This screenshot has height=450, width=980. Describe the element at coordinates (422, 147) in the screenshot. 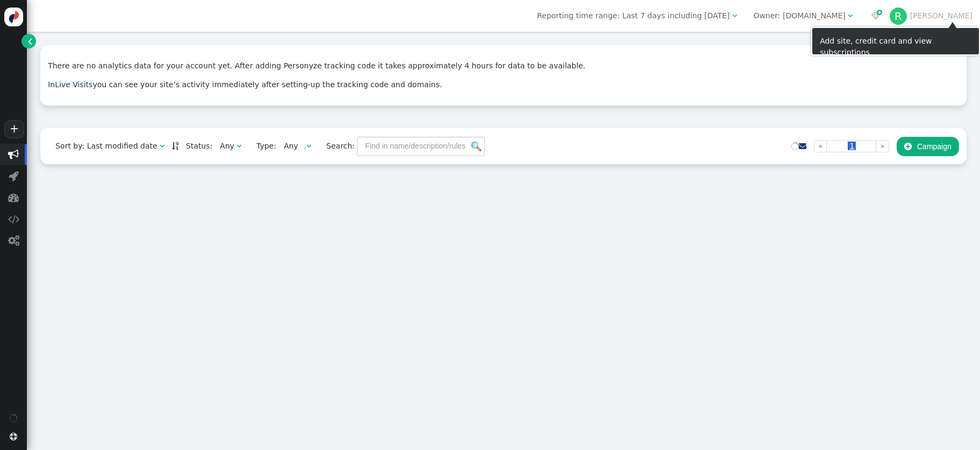

I see `input: Find in name/description/rules` at that location.